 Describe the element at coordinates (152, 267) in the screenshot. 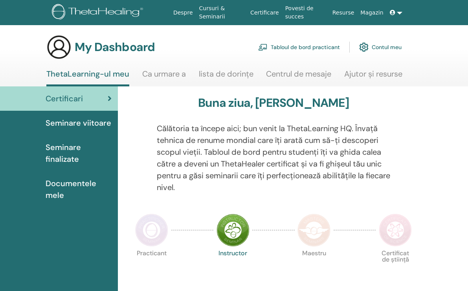

I see `p: Practicant` at that location.